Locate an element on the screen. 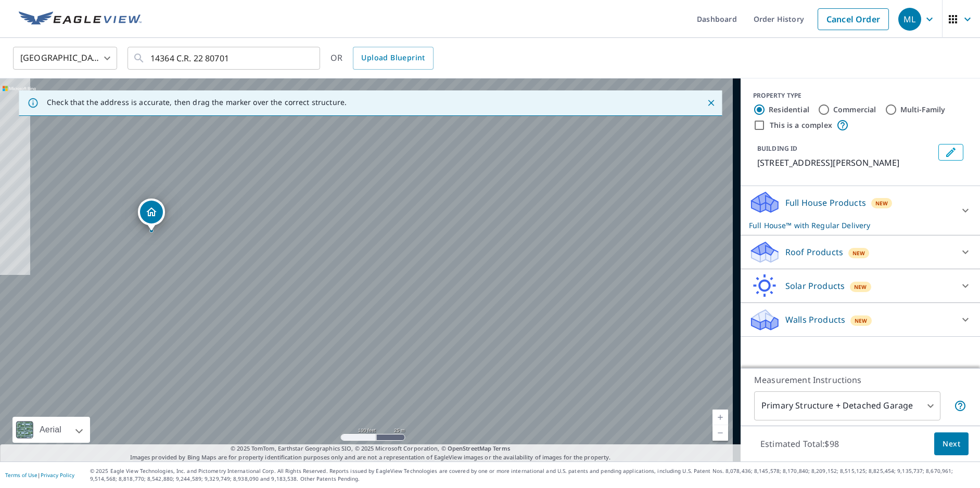 The height and width of the screenshot is (488, 980). label: Commercial is located at coordinates (855, 110).